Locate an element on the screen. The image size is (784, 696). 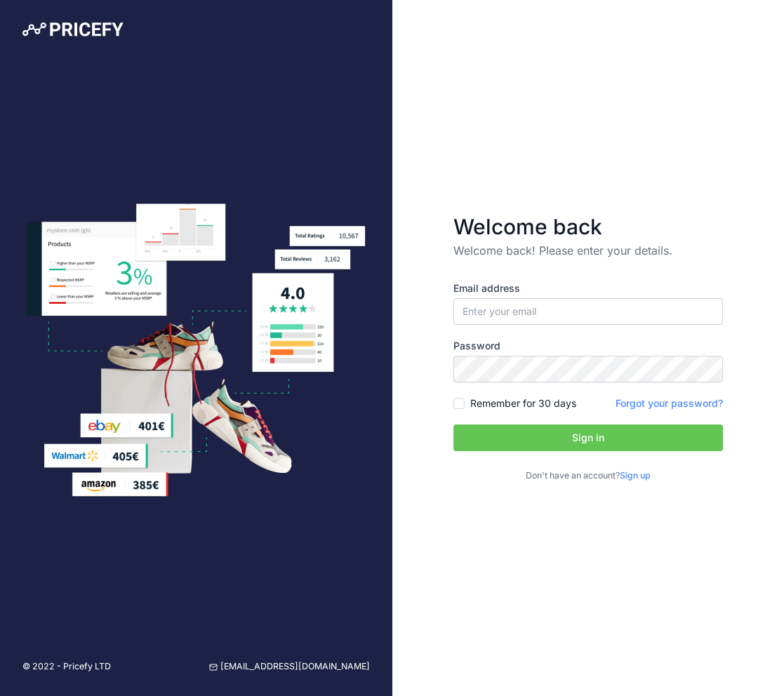
label: Password is located at coordinates (588, 347).